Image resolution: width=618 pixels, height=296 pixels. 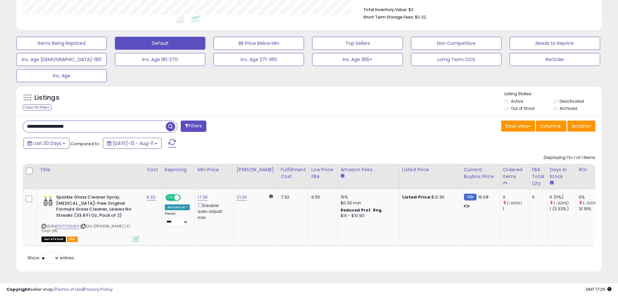 What do you see at coordinates (323, 173) in the screenshot?
I see `div: Low Price FBA` at bounding box center [323, 173].